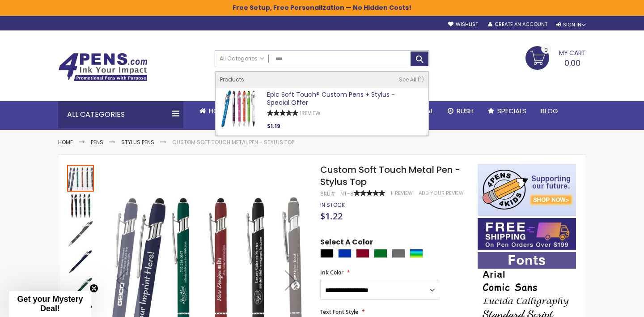 The width and height of the screenshot is (644, 317). What do you see at coordinates (121, 115) in the screenshot?
I see `div: All Categories` at bounding box center [121, 115].